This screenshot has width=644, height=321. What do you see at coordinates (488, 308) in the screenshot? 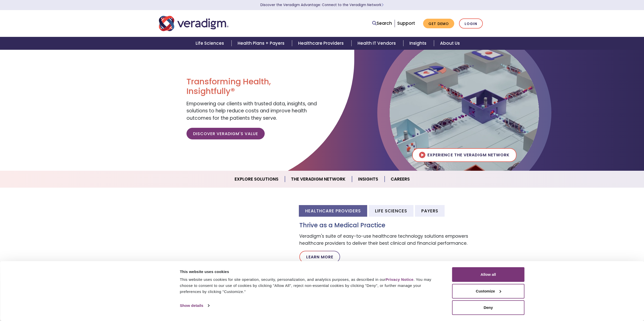
I see `button: Deny` at bounding box center [488, 308].